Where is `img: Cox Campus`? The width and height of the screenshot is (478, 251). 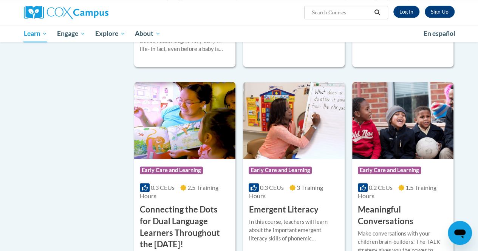
img: Cox Campus is located at coordinates (66, 12).